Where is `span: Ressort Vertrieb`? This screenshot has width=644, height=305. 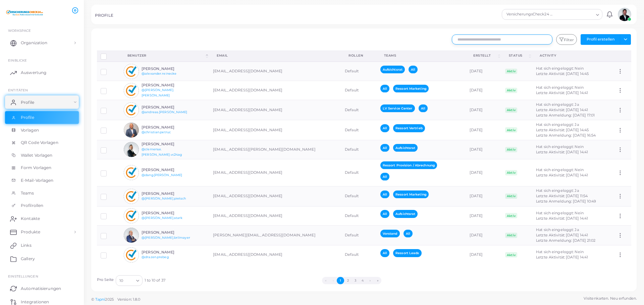 span: Ressort Vertrieb is located at coordinates (409, 128).